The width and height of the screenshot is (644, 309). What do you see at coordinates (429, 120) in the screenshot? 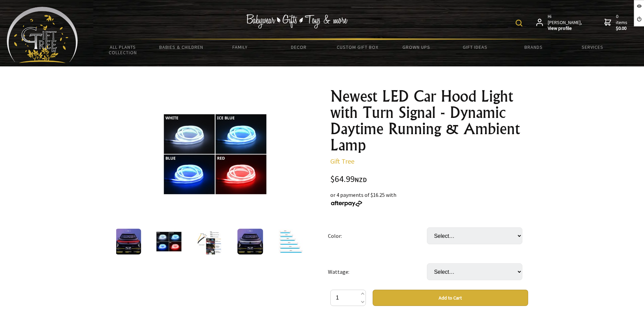
I see `h1: Newest LED Car Hood Light with Turn Signal - Dynamic Daytime Running & Ambient Lamp` at bounding box center [429, 120].